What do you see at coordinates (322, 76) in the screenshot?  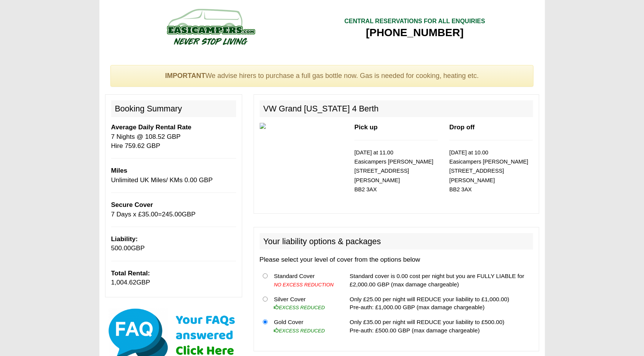 I see `div: We advise hirers to purchase a full gas bottle now. Gas is needed for cooking, heating etc.` at bounding box center [322, 76].